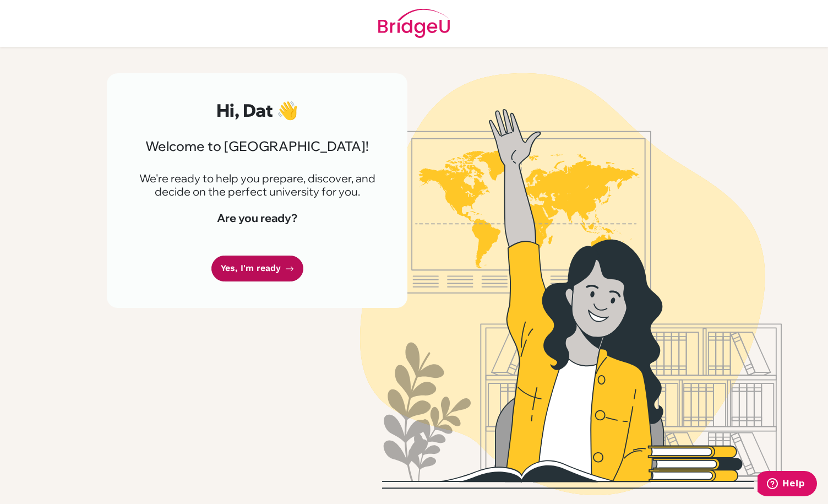  I want to click on a: Yes, I'm ready, so click(257, 268).